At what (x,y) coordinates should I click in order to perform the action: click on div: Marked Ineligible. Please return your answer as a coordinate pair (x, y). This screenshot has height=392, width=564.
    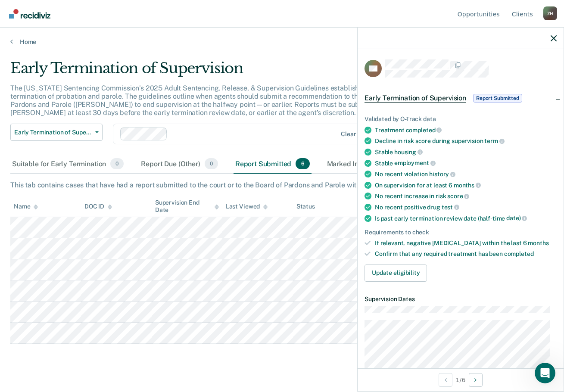
    Looking at the image, I should click on (364, 164).